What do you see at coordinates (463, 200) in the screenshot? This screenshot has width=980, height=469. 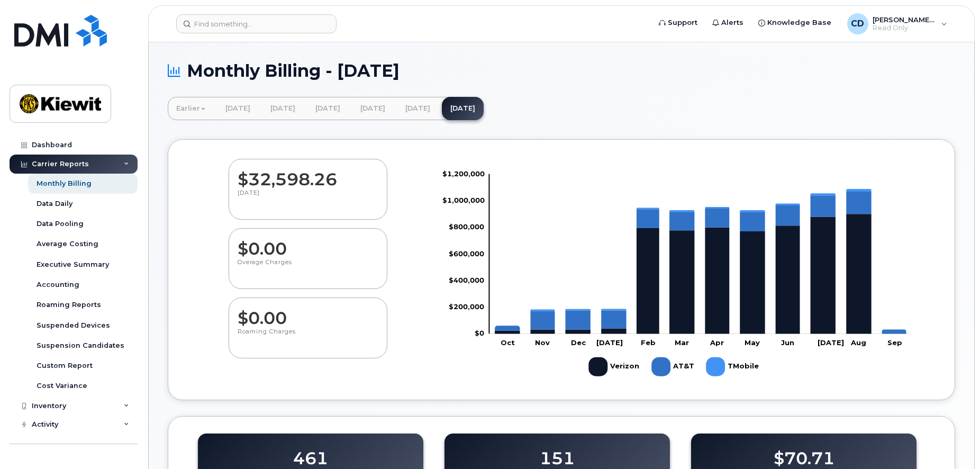 I see `tspan: $1,000,000` at bounding box center [463, 200].